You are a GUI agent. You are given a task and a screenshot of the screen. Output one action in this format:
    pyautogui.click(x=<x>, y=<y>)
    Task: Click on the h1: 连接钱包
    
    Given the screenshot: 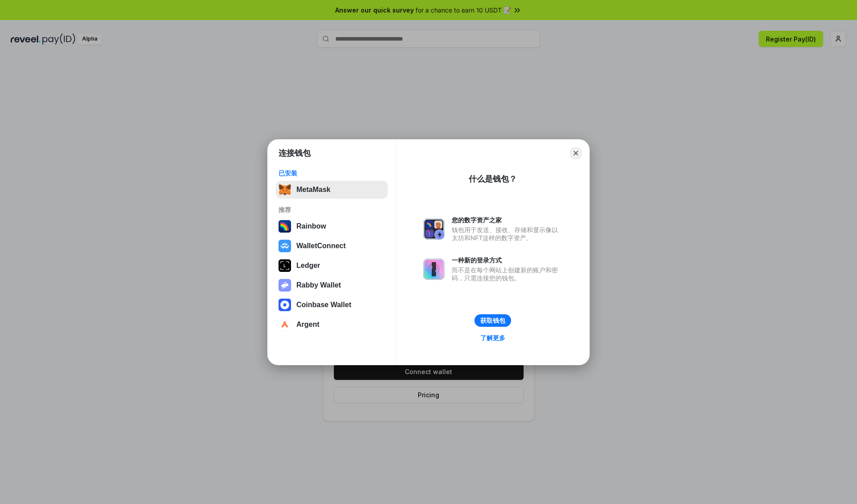 What is the action you would take?
    pyautogui.click(x=294, y=153)
    